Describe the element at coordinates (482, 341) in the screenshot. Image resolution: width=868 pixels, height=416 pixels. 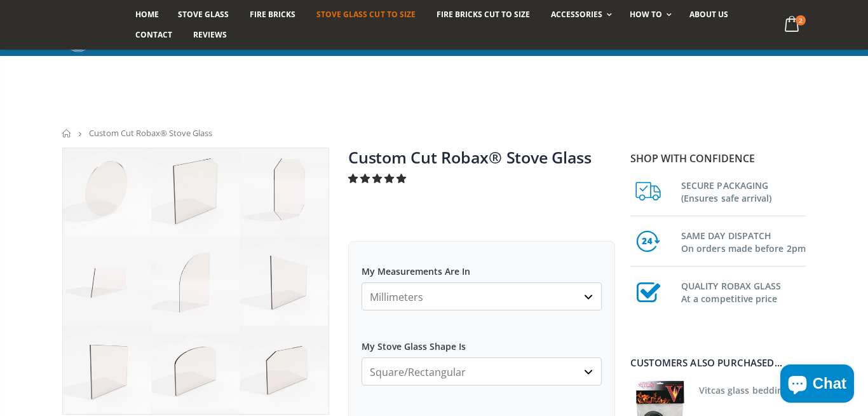
I see `label: My Stove Glass Shape Is` at that location.